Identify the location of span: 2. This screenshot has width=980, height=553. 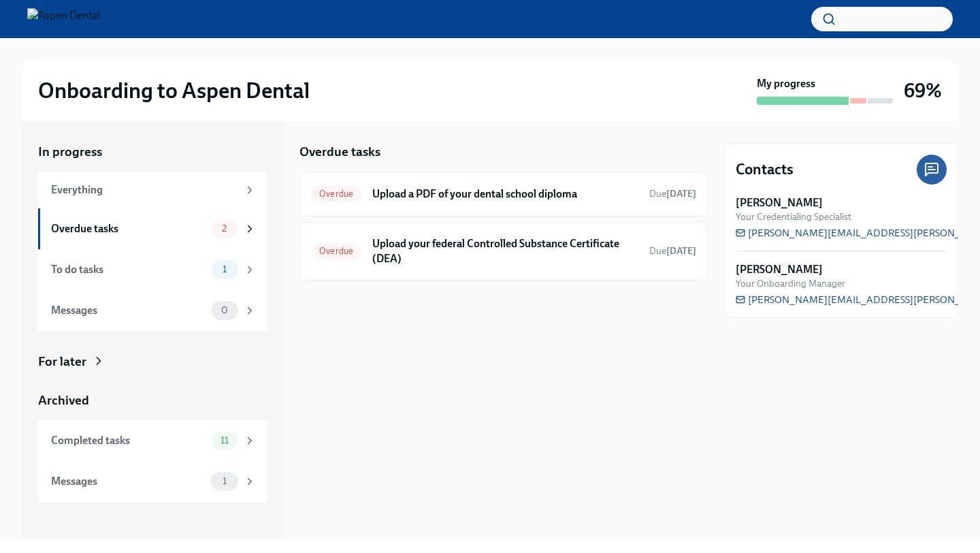
(224, 228).